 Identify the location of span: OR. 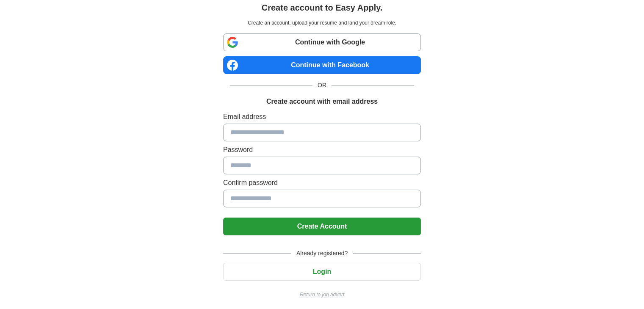
(321, 85).